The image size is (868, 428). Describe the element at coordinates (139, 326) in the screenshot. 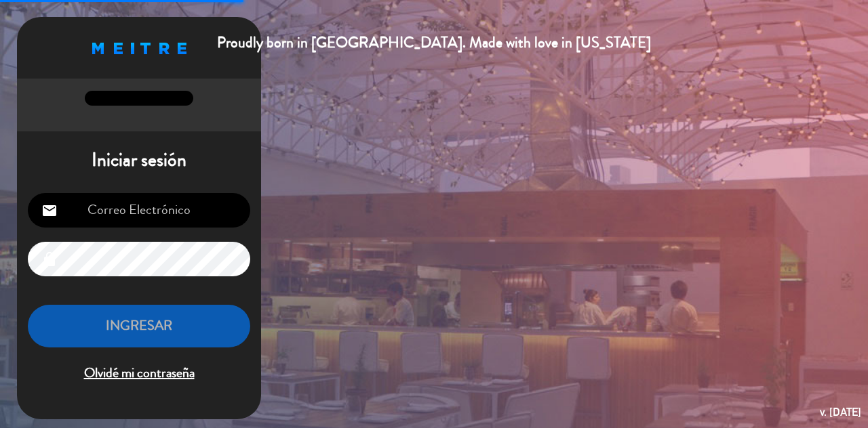

I see `button: INGRESAR` at that location.